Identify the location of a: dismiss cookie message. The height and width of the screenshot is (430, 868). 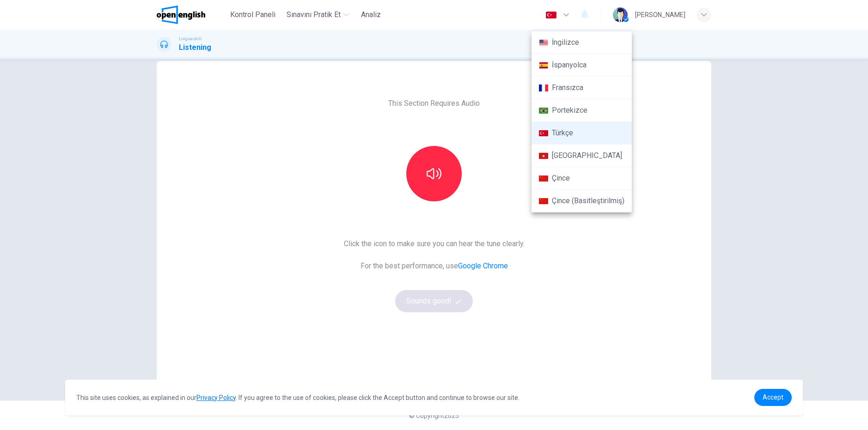
(773, 397).